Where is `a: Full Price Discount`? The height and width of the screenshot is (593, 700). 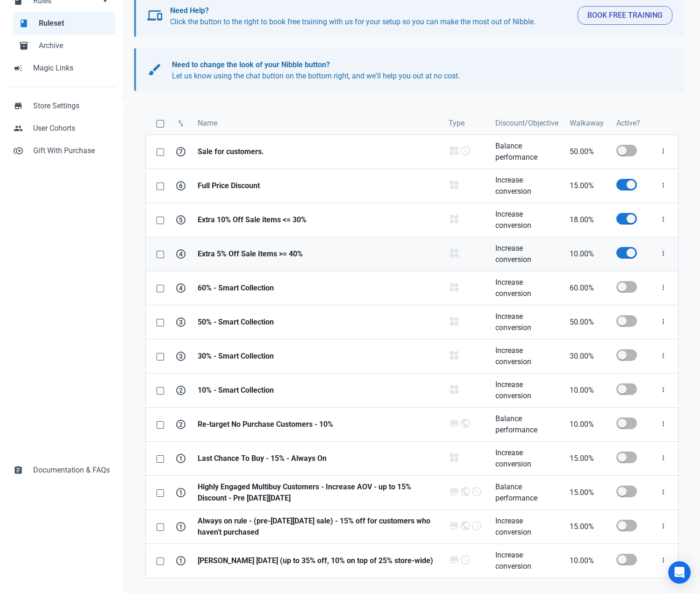 a: Full Price Discount is located at coordinates (317, 186).